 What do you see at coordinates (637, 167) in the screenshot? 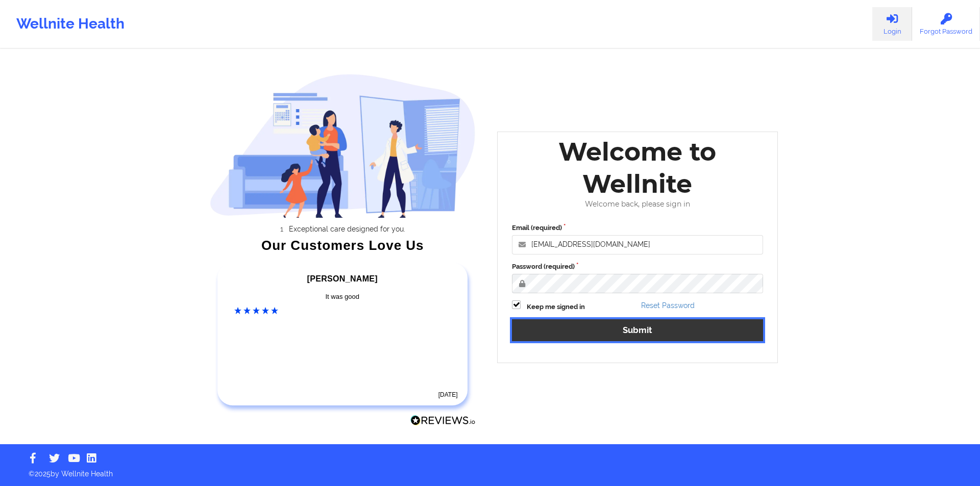
I see `div: Welcome to Wellnite` at bounding box center [637, 167].